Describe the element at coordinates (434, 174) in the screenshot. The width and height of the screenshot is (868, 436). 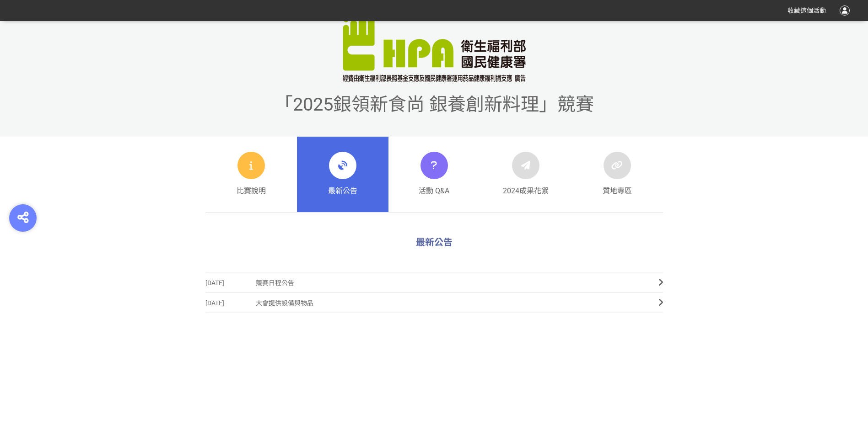
I see `a: 活動 Q&A` at that location.